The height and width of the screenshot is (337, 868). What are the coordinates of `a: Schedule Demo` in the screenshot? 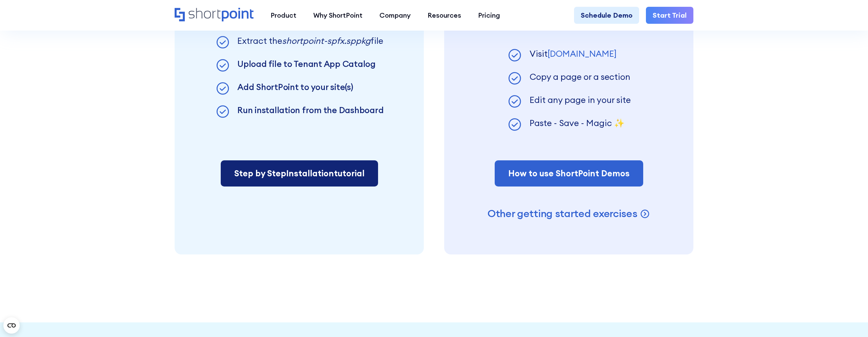 It's located at (607, 15).